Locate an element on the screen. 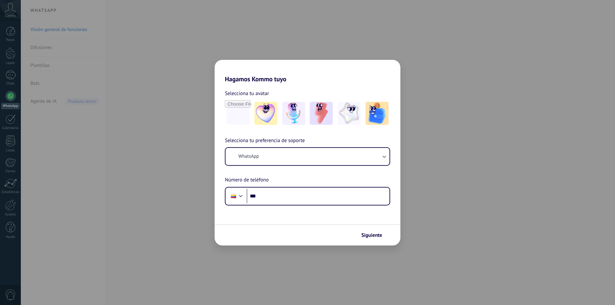 The width and height of the screenshot is (615, 305). img: -2.jpeg is located at coordinates (294, 113).